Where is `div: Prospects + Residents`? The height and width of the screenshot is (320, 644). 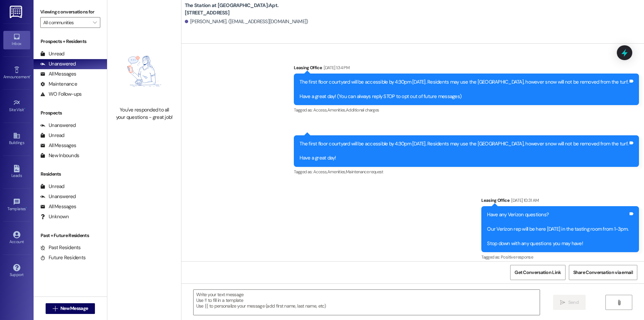
div: Prospects + Residents is located at coordinates (70, 41).